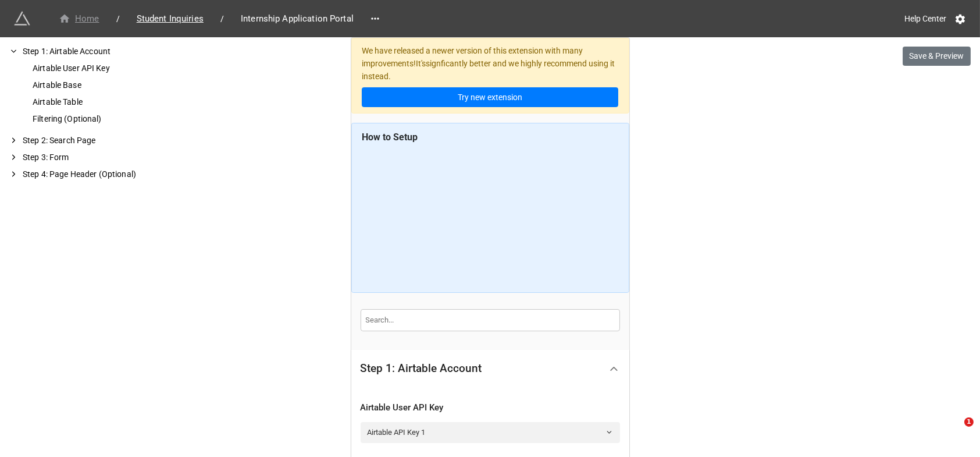  I want to click on a: Student Inquiries, so click(170, 19).